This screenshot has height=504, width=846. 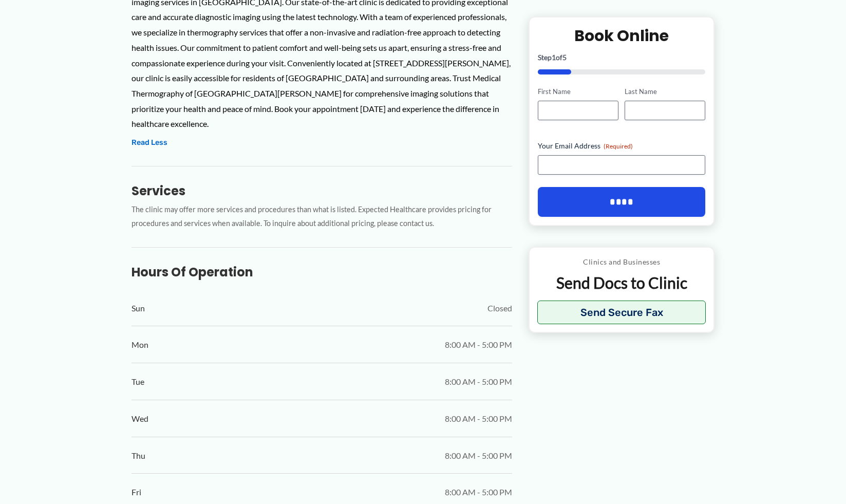 I want to click on p: Clinics and Businesses, so click(x=622, y=262).